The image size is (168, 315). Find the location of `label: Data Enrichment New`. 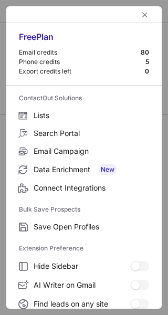

label: Data Enrichment New is located at coordinates (84, 170).